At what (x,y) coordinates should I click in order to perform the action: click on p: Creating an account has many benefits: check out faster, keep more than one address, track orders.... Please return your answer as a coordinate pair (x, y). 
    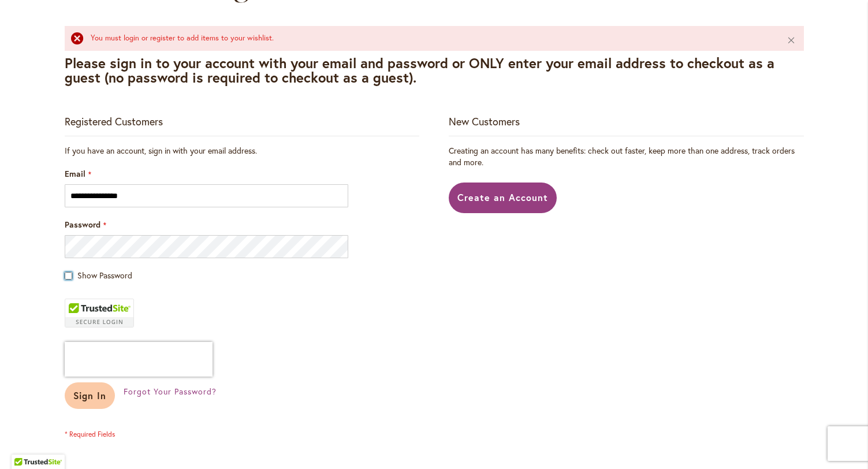
    Looking at the image, I should click on (626, 156).